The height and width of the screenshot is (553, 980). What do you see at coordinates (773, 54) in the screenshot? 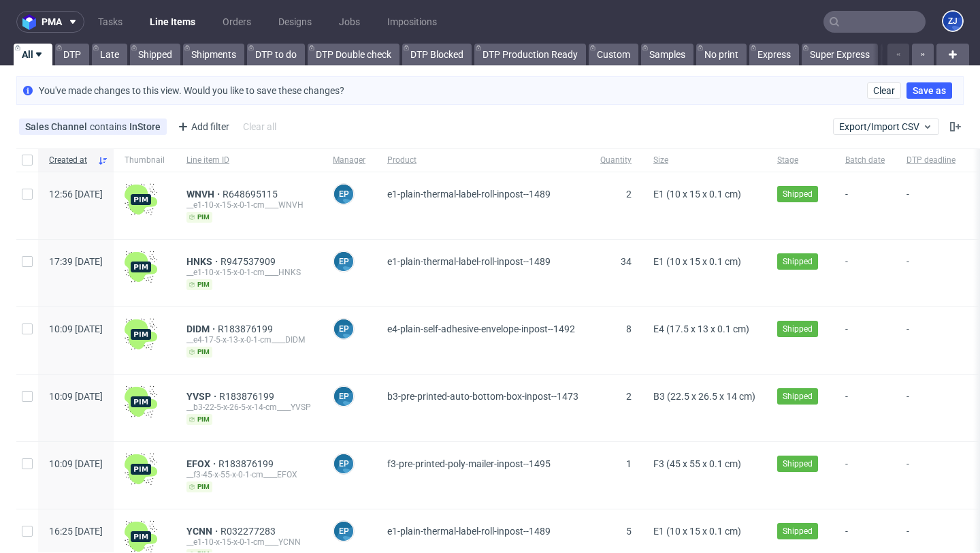
I see `a: Express` at bounding box center [773, 54].